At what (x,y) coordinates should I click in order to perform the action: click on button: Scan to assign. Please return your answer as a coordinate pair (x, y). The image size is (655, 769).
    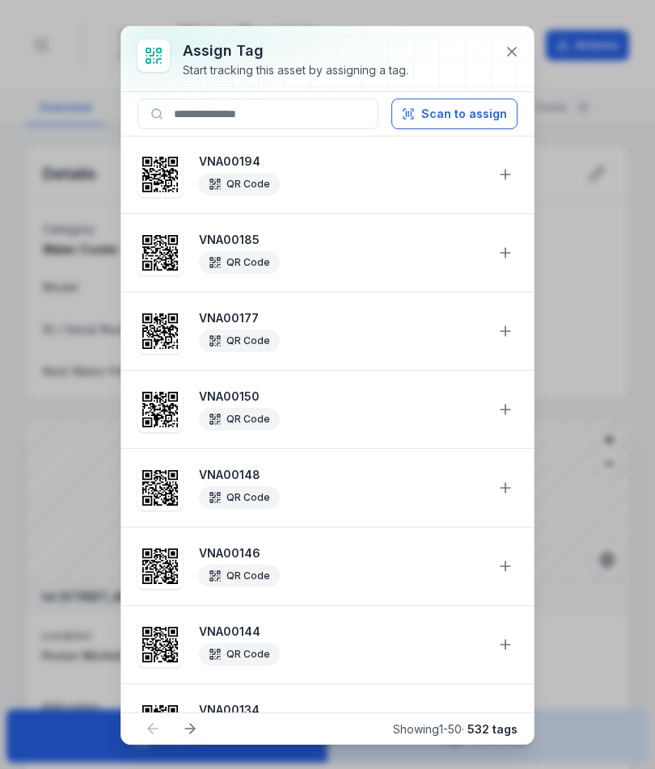
    Looking at the image, I should click on (454, 114).